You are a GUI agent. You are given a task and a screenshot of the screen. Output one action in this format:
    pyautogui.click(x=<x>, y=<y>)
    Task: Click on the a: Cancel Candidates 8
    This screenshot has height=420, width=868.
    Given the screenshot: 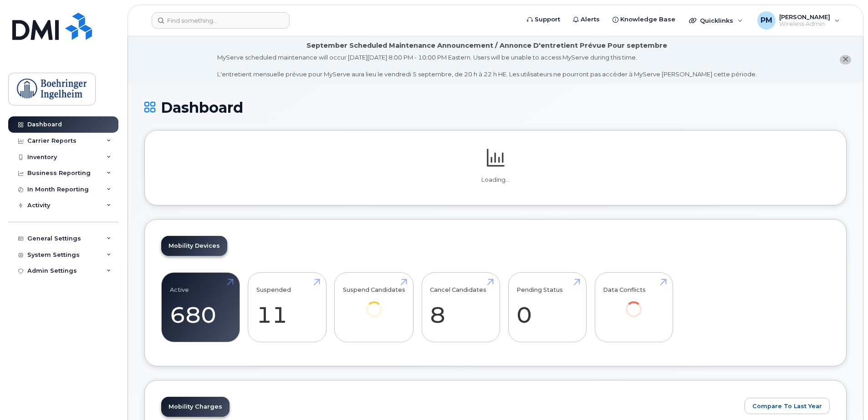 What is the action you would take?
    pyautogui.click(x=460, y=307)
    